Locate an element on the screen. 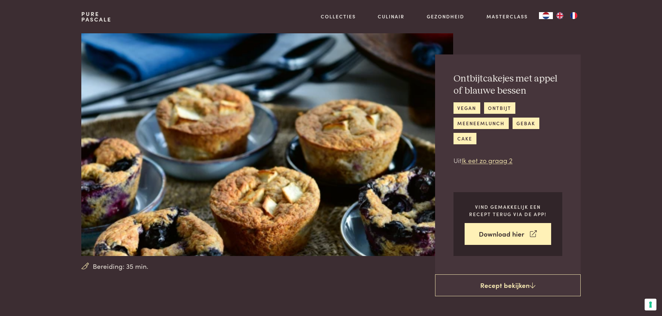 The image size is (662, 316). a: ontbijt is located at coordinates (500, 108).